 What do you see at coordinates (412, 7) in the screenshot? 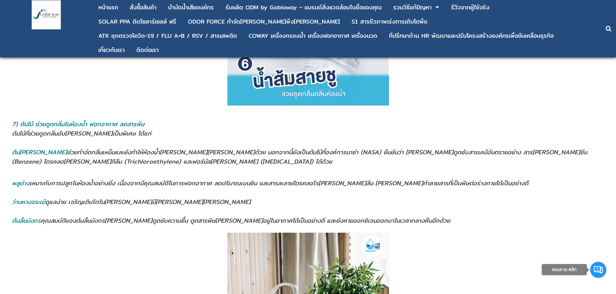
I see `div: รวมวิธีแก้ปัญหา` at bounding box center [412, 7].